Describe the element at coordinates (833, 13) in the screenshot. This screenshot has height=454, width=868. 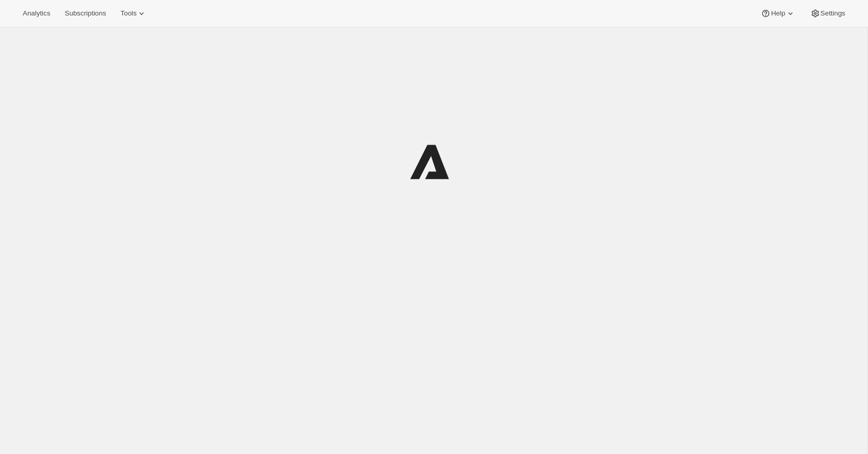
I see `span: Settings` at that location.